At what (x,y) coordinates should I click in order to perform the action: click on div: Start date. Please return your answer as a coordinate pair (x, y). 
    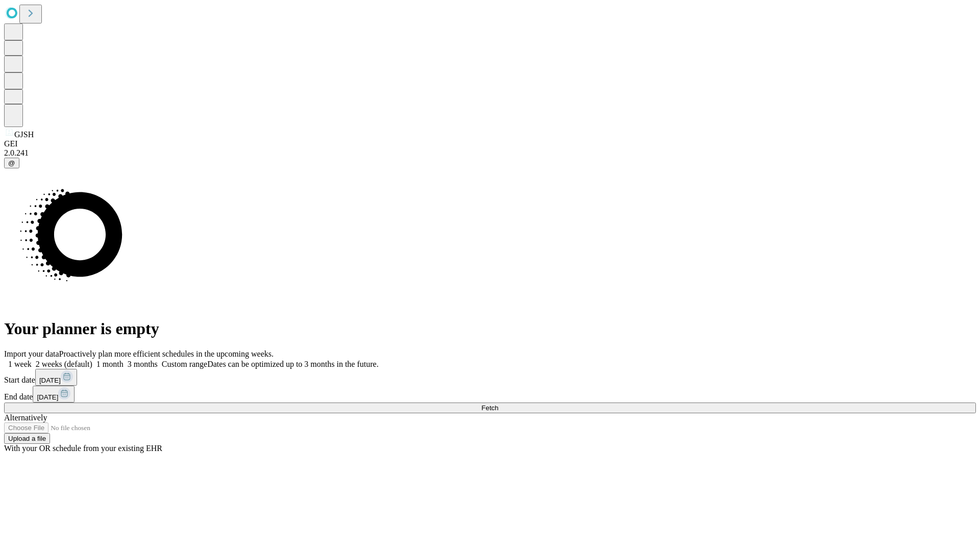
    Looking at the image, I should click on (490, 377).